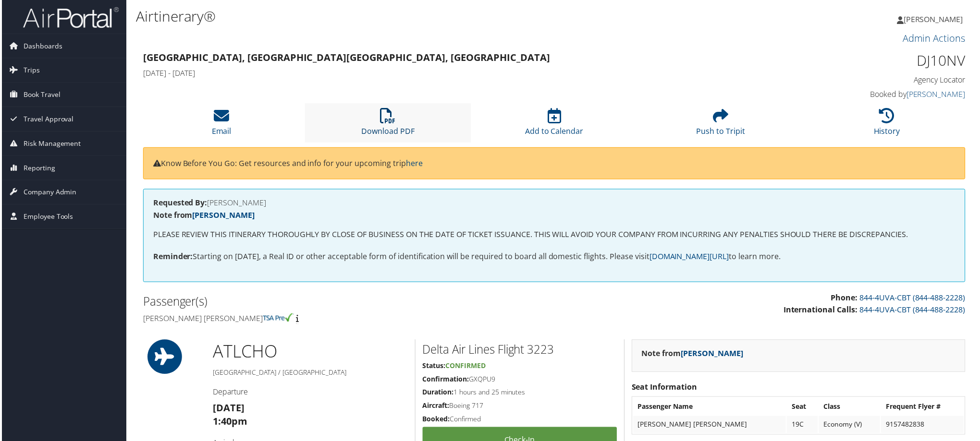 The height and width of the screenshot is (441, 980). Describe the element at coordinates (803, 426) in the screenshot. I see `td: 19C` at that location.